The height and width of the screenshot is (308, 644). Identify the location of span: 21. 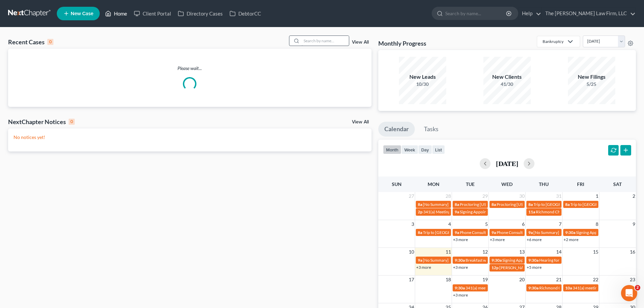
(559, 280).